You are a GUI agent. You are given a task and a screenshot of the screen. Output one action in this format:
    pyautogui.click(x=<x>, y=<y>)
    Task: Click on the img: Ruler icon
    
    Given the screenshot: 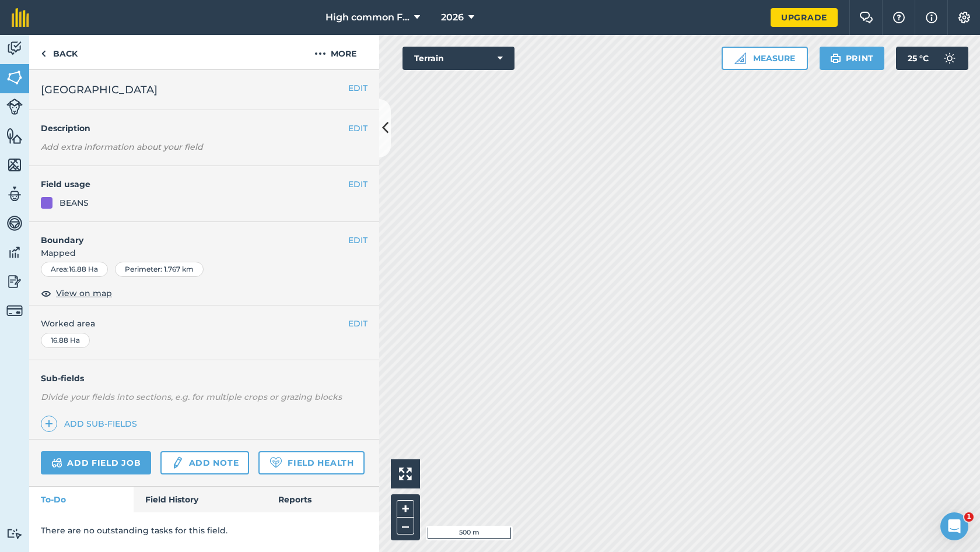 What is the action you would take?
    pyautogui.click(x=740, y=58)
    